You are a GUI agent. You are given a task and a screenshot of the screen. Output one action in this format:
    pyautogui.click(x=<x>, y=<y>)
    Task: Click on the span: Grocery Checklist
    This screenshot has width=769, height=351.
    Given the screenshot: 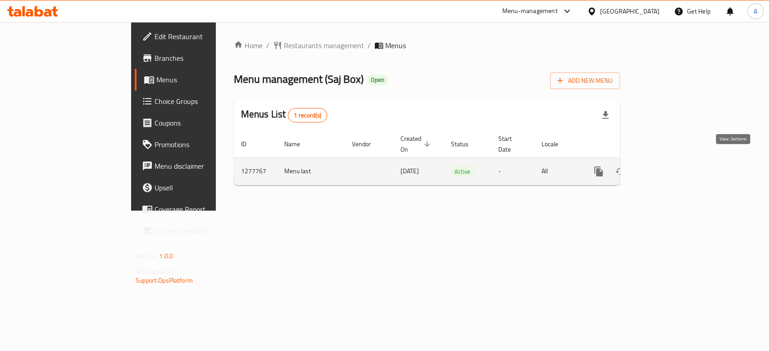 What is the action you would take?
    pyautogui.click(x=203, y=231)
    